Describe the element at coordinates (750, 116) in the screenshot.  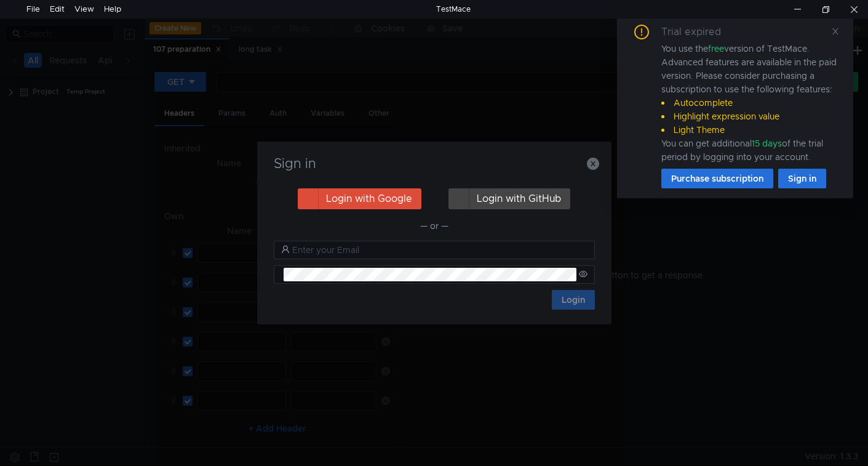
I see `li: Highlight expression value` at that location.